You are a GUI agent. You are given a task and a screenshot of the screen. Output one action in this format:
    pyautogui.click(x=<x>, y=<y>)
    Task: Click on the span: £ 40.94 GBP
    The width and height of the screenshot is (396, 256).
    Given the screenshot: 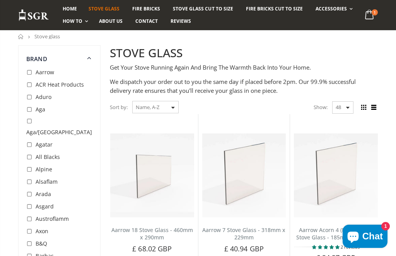 What is the action you would take?
    pyautogui.click(x=244, y=248)
    